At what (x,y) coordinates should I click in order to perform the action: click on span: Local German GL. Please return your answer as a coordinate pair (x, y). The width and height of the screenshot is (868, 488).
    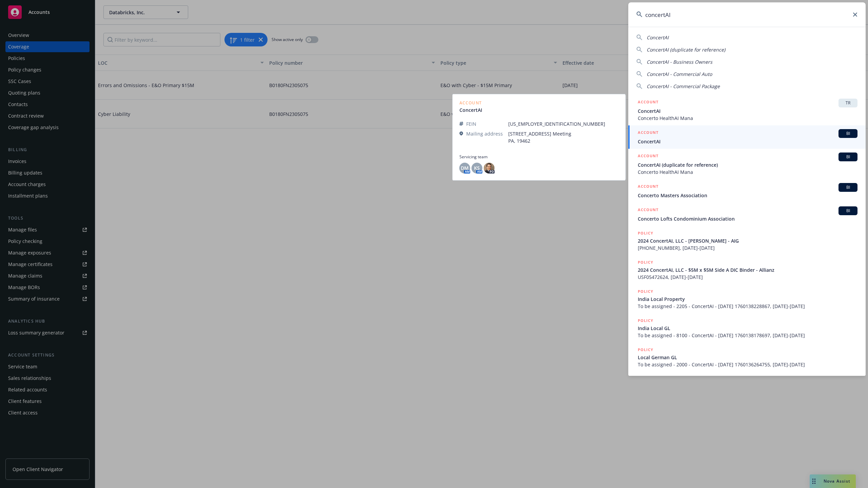
    Looking at the image, I should click on (748, 357).